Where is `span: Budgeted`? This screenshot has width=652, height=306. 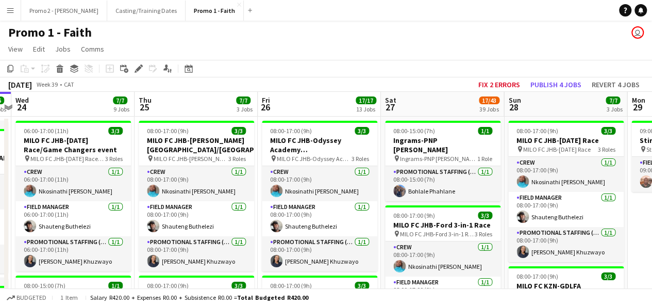
span: Budgeted is located at coordinates (31, 297).